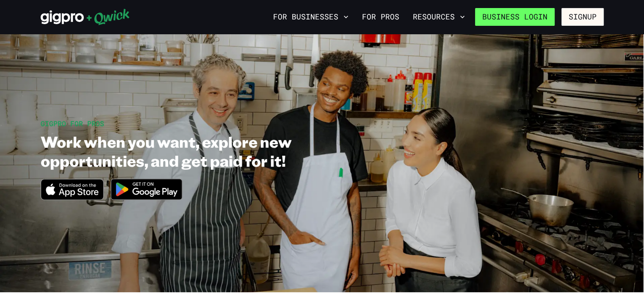 Image resolution: width=644 pixels, height=294 pixels. What do you see at coordinates (515, 17) in the screenshot?
I see `a: Business Login` at bounding box center [515, 17].